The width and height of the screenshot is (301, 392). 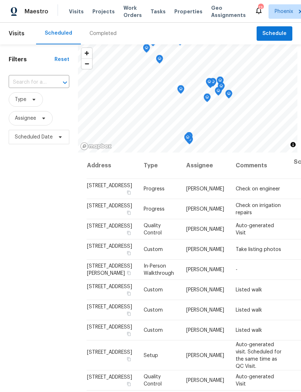 I want to click on a: Mapbox homepage, so click(x=96, y=146).